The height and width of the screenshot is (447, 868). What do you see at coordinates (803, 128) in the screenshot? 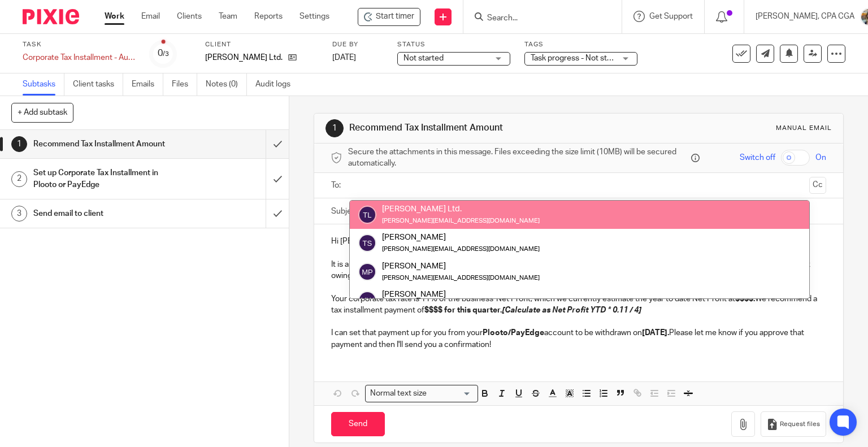
I see `div: Manual email` at bounding box center [803, 128].